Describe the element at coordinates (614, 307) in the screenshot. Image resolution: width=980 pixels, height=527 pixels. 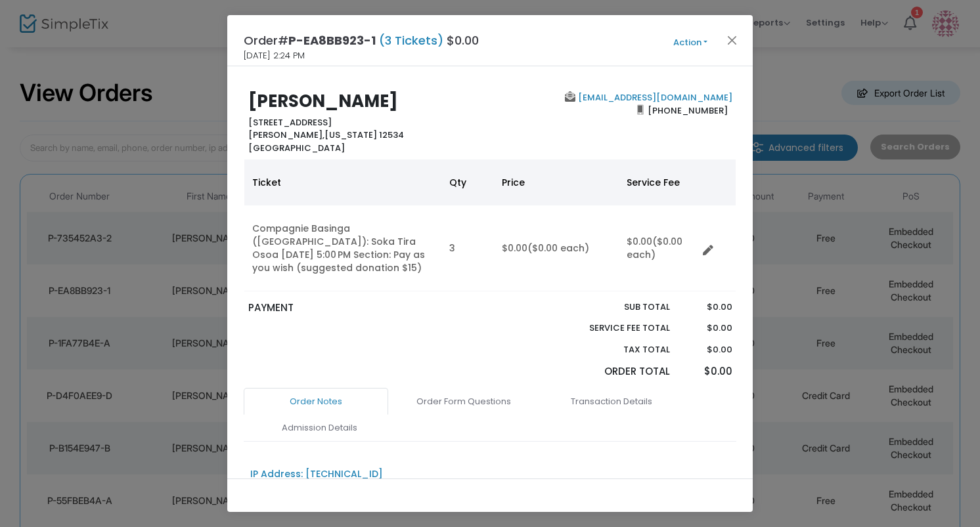
I see `p: Sub total` at that location.